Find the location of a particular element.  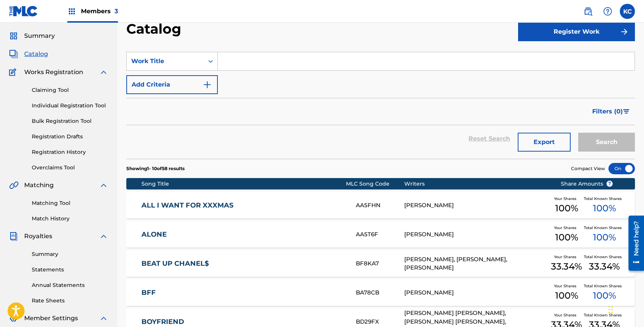

a: Overclaims Tool is located at coordinates (70, 167).